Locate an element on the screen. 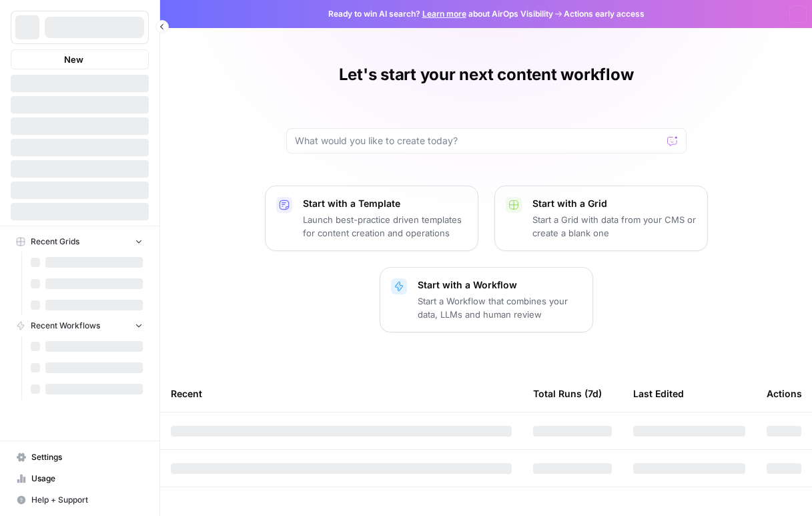 This screenshot has width=812, height=516. button: Help + Support is located at coordinates (80, 501).